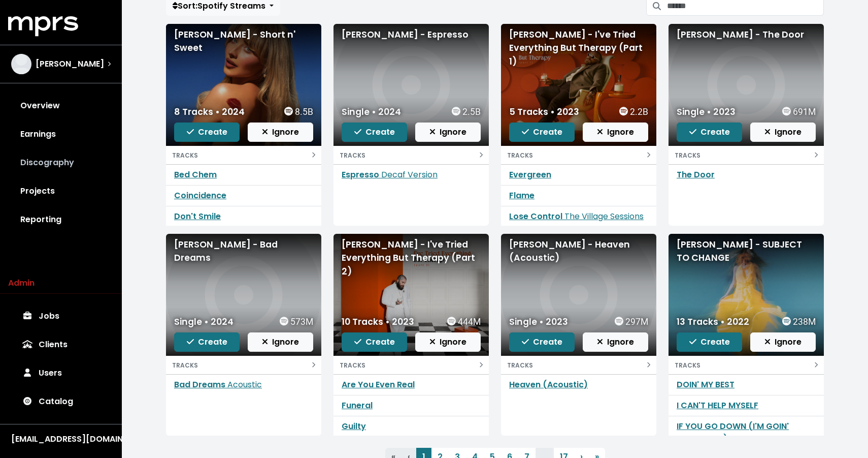 The image size is (868, 458). What do you see at coordinates (296, 322) in the screenshot?
I see `div: 573M` at bounding box center [296, 322].